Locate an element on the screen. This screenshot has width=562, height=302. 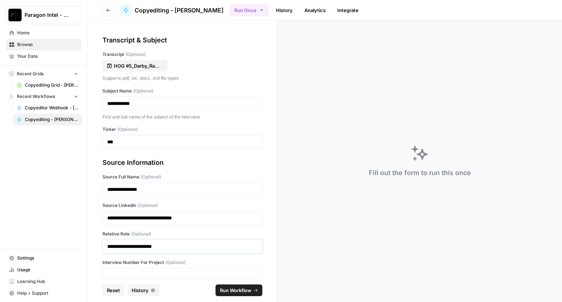
span: Learning Hub is located at coordinates (48, 282).